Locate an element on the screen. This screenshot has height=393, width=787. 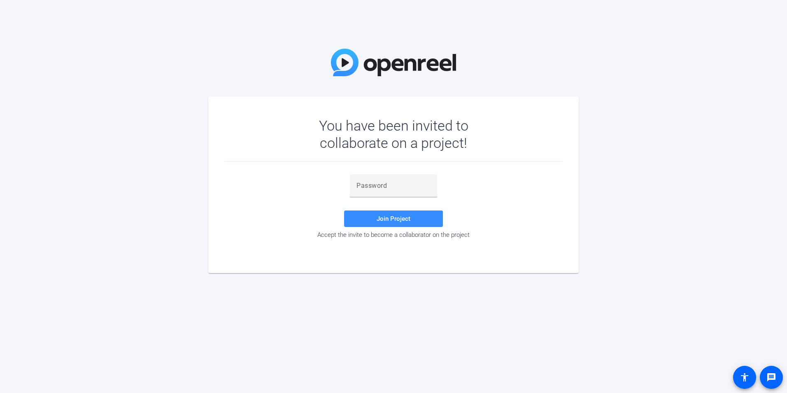
mat-icon: accessibility is located at coordinates (745, 377).